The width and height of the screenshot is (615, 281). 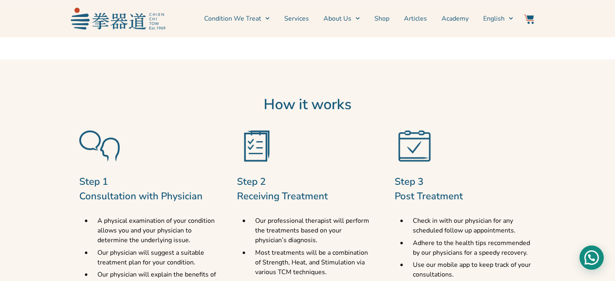 I want to click on p: A physical examination of your condition allows you and your physician to determine the underlyin..., so click(x=157, y=231).